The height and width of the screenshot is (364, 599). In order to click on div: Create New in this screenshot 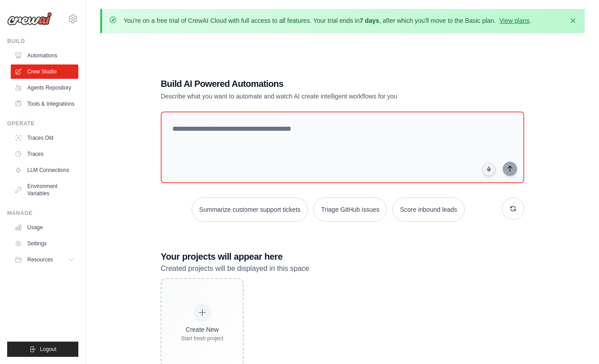, I will do `click(202, 329)`.